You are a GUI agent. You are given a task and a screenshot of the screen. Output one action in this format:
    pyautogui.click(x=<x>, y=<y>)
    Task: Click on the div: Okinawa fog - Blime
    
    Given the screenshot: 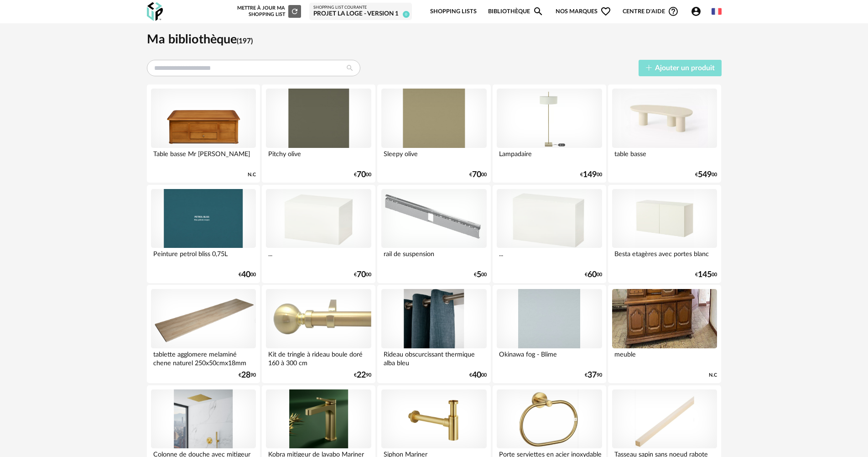 What is the action you would take?
    pyautogui.click(x=549, y=357)
    